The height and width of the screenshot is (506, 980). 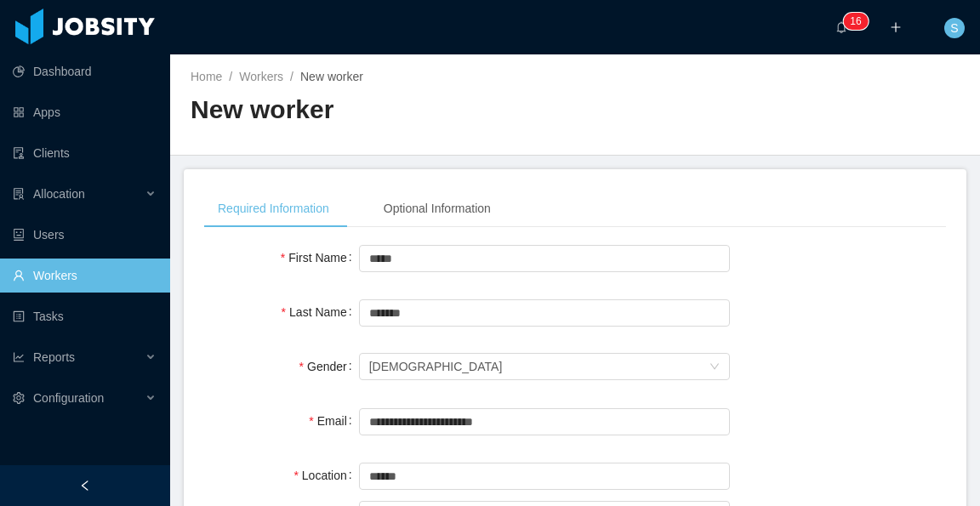 I want to click on div: Optional Information, so click(x=438, y=209).